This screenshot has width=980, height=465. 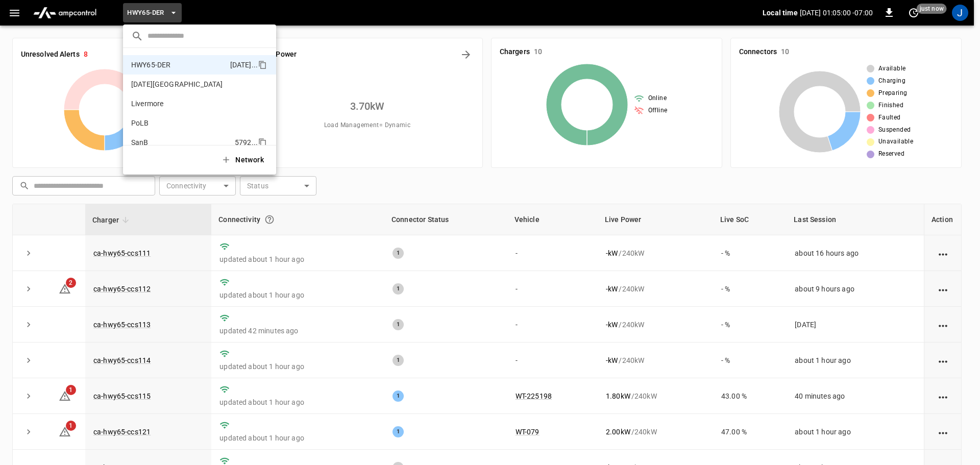 What do you see at coordinates (182, 104) in the screenshot?
I see `p: Livermore` at bounding box center [182, 104].